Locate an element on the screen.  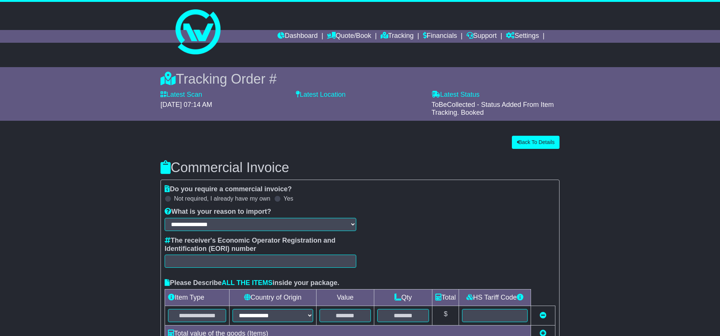
a: Financials is located at coordinates (440, 36).